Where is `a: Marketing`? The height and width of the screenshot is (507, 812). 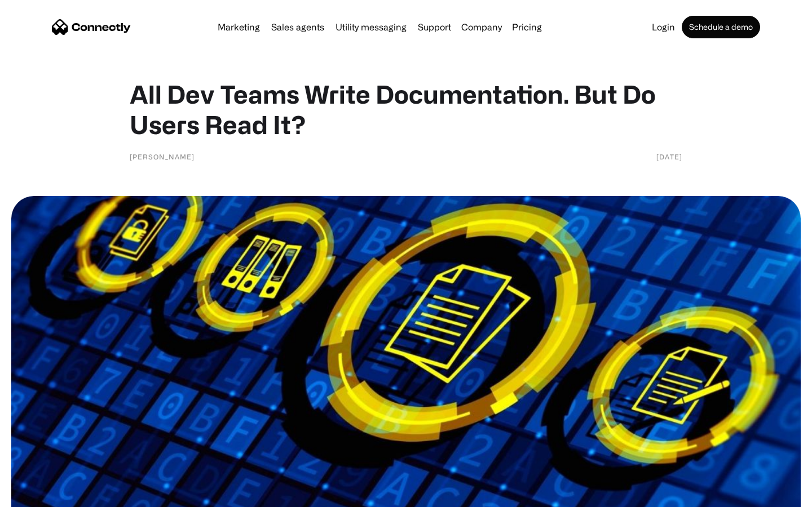
a: Marketing is located at coordinates (238, 27).